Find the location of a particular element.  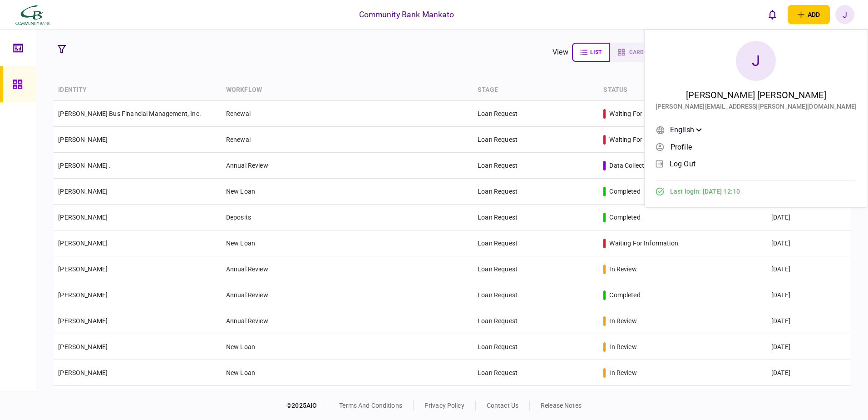

th: identity is located at coordinates (138, 90).